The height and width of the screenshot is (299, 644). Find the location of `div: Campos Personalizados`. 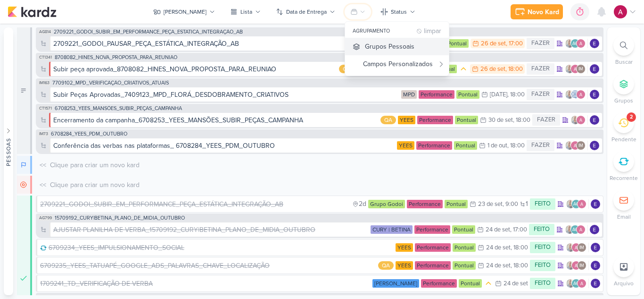

div: Campos Personalizados is located at coordinates (393, 64).